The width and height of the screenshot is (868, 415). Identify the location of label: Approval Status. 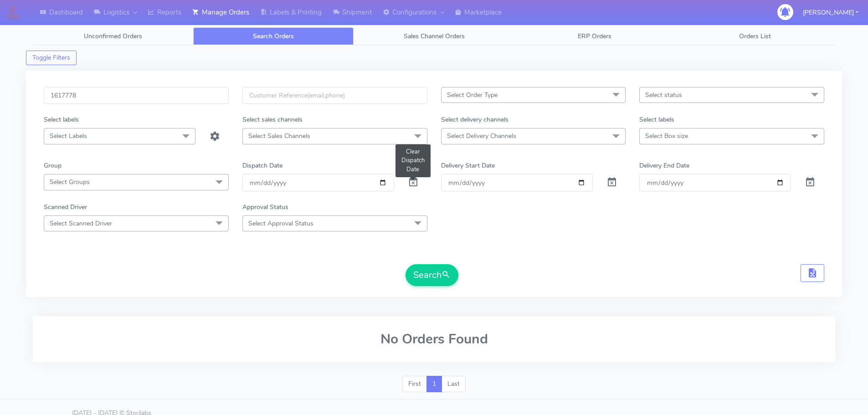
(265, 207).